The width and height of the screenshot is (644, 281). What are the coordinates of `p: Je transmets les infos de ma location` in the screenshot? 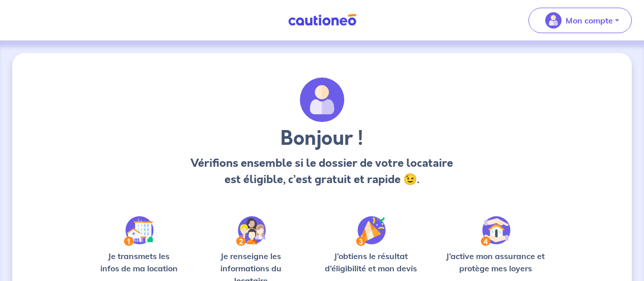 It's located at (138, 262).